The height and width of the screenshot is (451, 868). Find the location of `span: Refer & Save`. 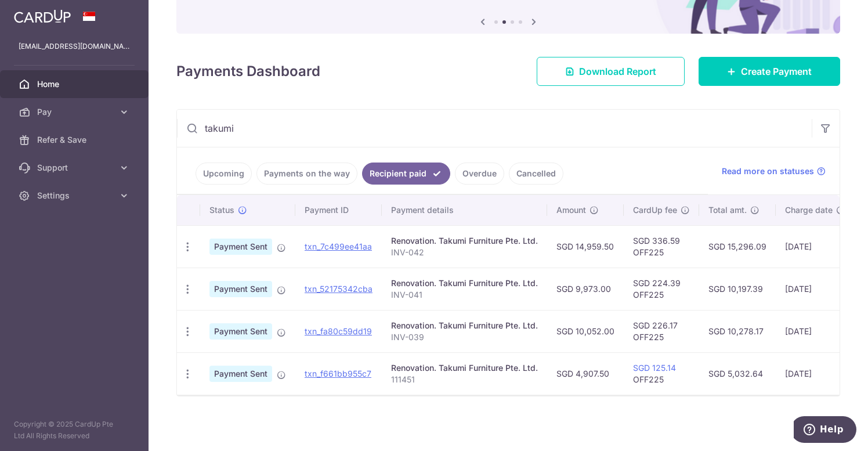

span: Refer & Save is located at coordinates (76, 140).